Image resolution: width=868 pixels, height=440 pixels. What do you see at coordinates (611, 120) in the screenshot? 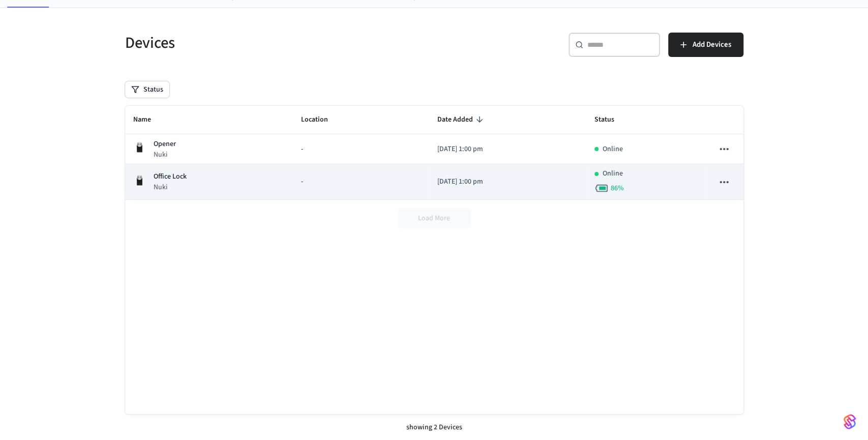
I see `span: Status` at bounding box center [611, 120].